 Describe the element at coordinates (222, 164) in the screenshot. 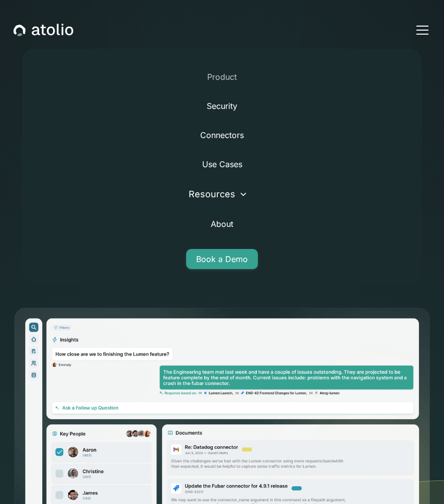

I see `a: Use Cases` at that location.